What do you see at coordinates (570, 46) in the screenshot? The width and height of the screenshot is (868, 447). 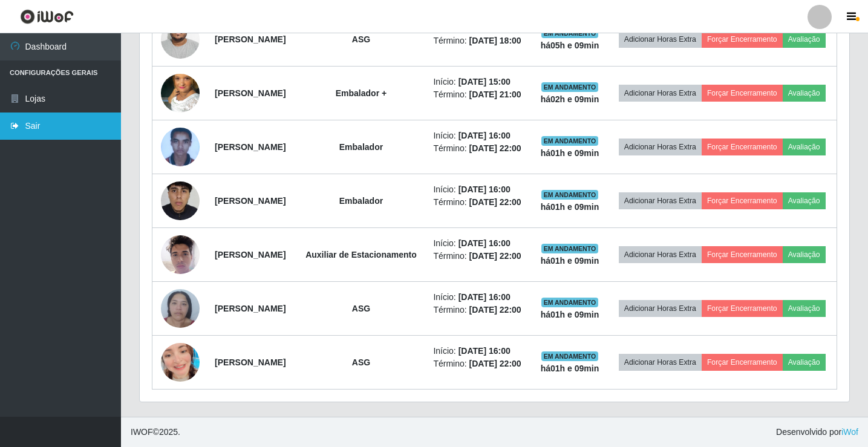 I see `strong: há 05 h e 09 min` at bounding box center [570, 46].